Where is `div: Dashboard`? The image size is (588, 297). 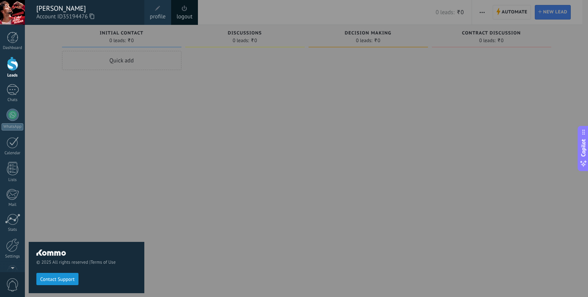
div: Dashboard is located at coordinates (13, 48).